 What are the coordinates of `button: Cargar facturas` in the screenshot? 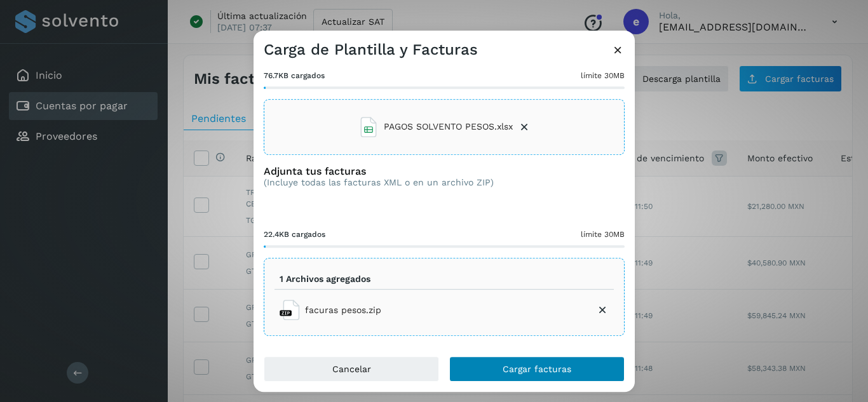 It's located at (537, 369).